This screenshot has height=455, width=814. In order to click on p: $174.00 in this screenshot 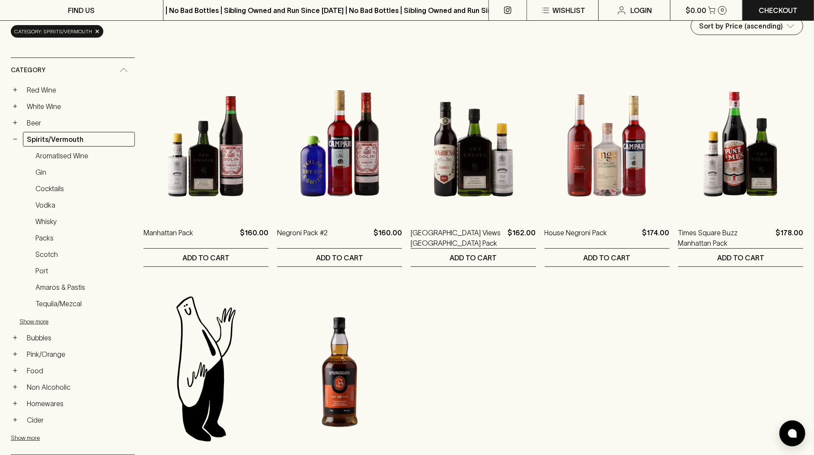, I will do `click(655, 238)`.